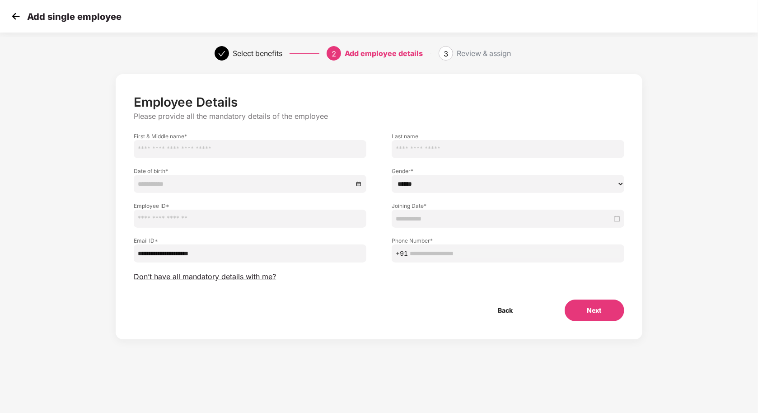 Image resolution: width=758 pixels, height=413 pixels. Describe the element at coordinates (484, 53) in the screenshot. I see `div: Review & assign` at that location.